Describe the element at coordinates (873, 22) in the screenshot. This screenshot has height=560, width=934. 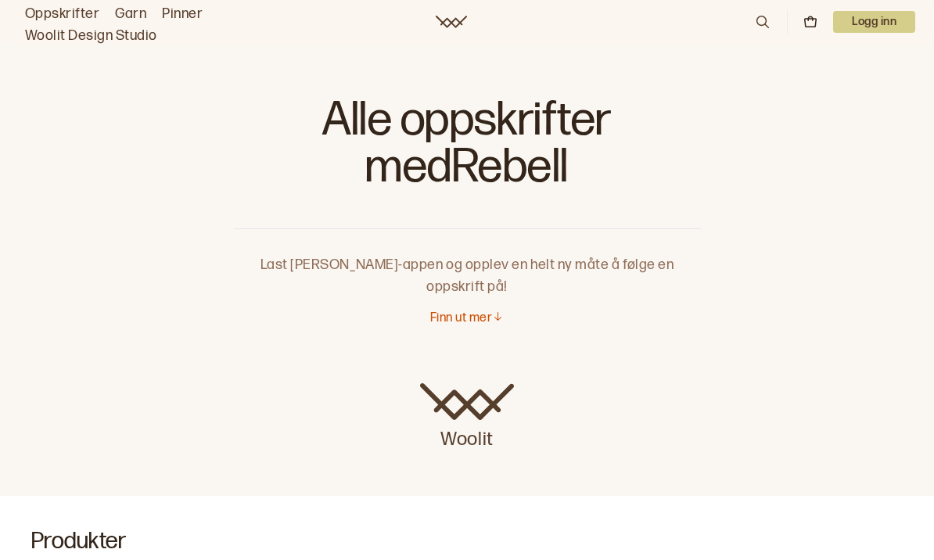
I see `p: Logg inn` at that location.